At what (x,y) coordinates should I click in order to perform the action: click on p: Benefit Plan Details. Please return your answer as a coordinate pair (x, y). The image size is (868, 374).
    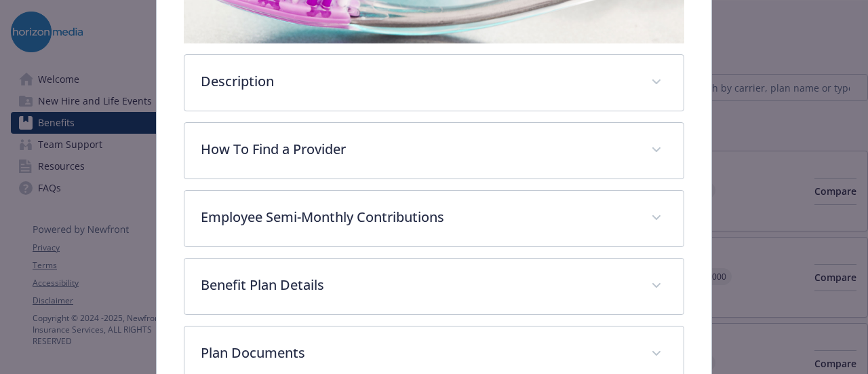
    Looking at the image, I should click on (417, 285).